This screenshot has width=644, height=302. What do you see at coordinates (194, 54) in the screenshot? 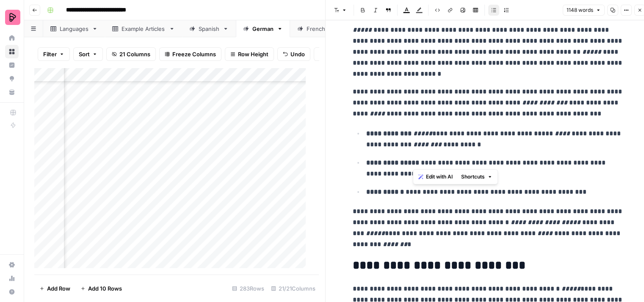
I see `span: Freeze Columns` at bounding box center [194, 54].